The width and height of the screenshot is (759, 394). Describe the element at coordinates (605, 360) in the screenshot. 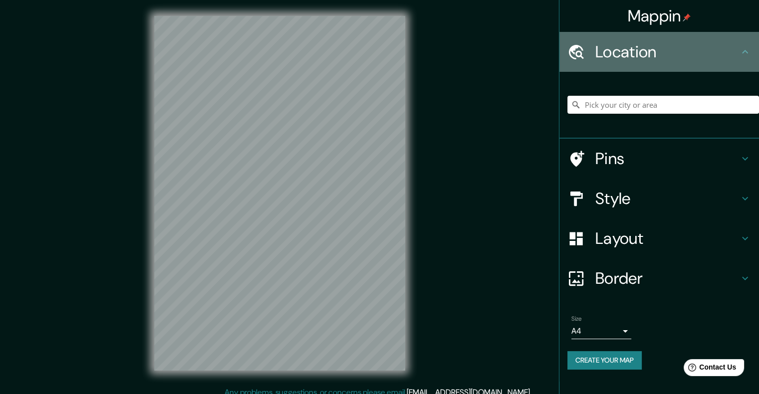

I see `button: Create your map` at that location.